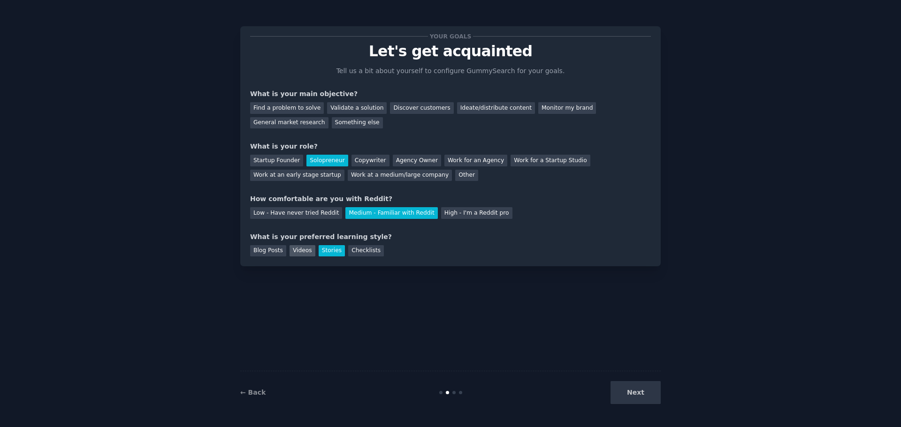 Image resolution: width=901 pixels, height=427 pixels. What do you see at coordinates (287, 108) in the screenshot?
I see `div: Find a problem to solve` at bounding box center [287, 108].